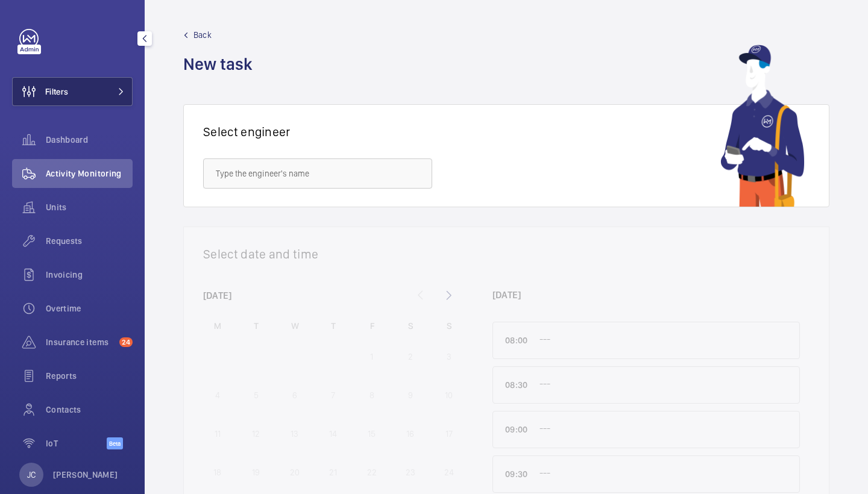  What do you see at coordinates (762, 126) in the screenshot?
I see `img: mechanic using app` at bounding box center [762, 126].